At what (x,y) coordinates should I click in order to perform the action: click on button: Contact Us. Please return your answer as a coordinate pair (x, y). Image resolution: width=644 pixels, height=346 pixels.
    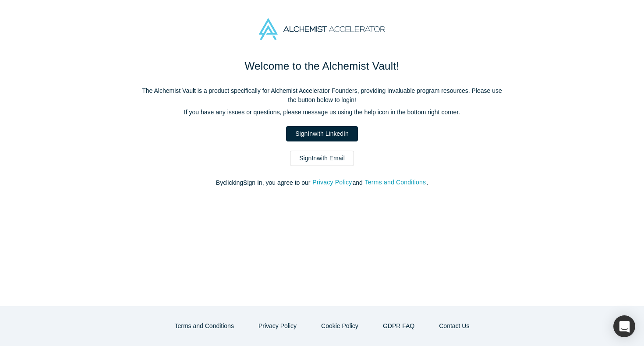
    Looking at the image, I should click on (454, 326).